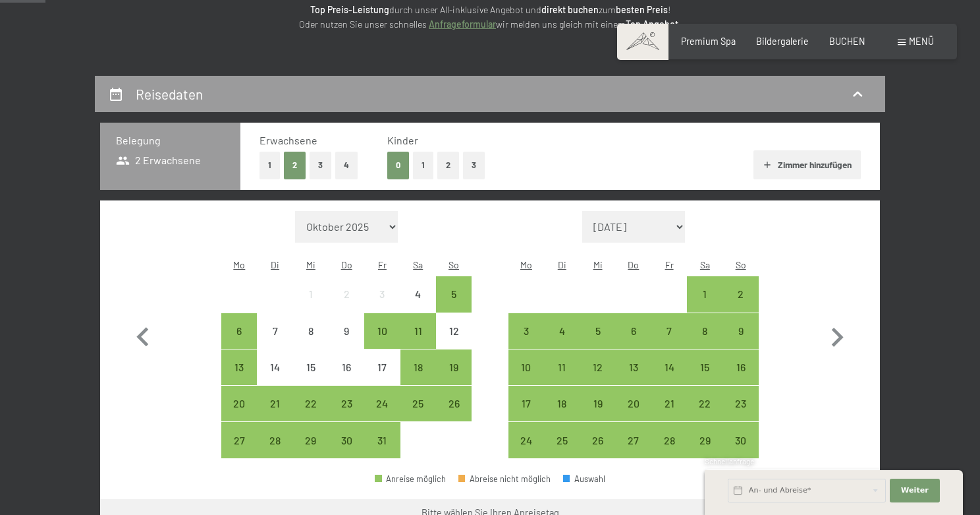  What do you see at coordinates (347, 165) in the screenshot?
I see `button: 4` at bounding box center [347, 165].